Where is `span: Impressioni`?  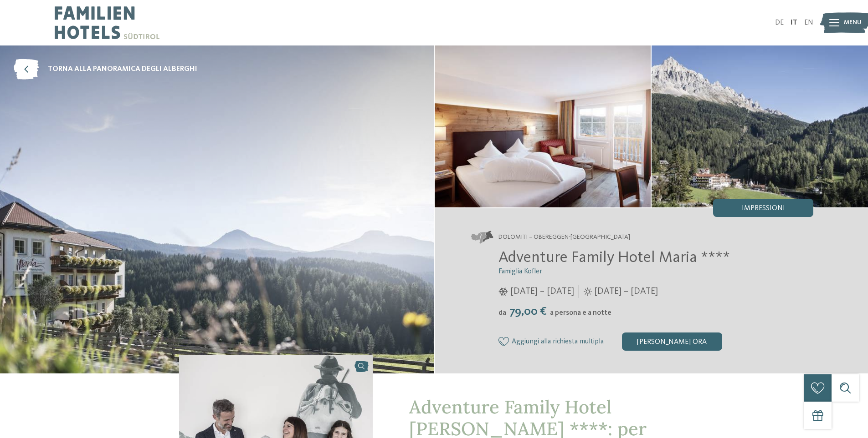 span: Impressioni is located at coordinates (763, 208).